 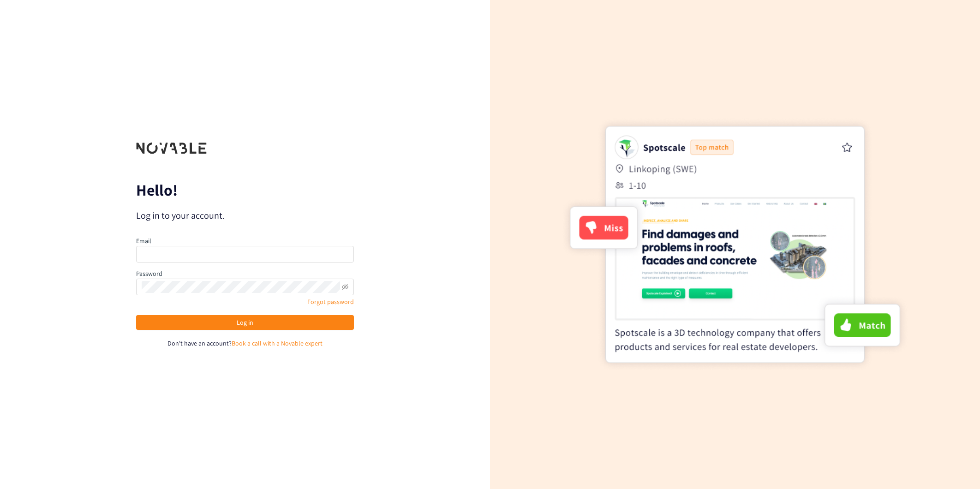 I want to click on span: Don't have an account?, so click(x=200, y=344).